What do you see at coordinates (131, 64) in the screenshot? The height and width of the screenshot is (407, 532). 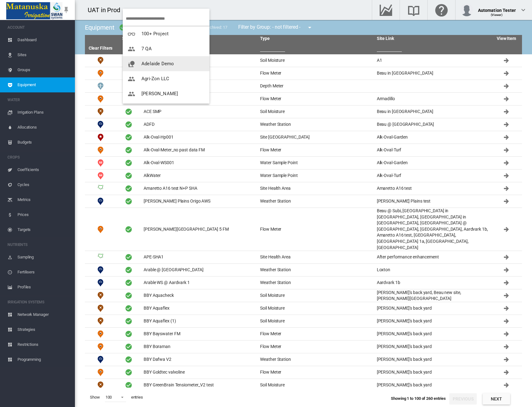 I see `md-icon: icon-nature-people` at bounding box center [131, 64].